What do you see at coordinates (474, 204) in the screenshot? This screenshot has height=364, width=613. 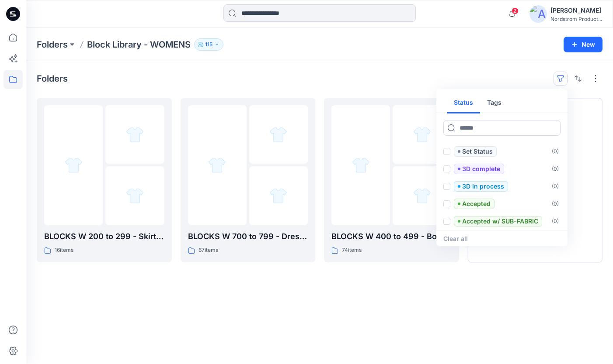 I see `span: Accepted` at bounding box center [474, 204].